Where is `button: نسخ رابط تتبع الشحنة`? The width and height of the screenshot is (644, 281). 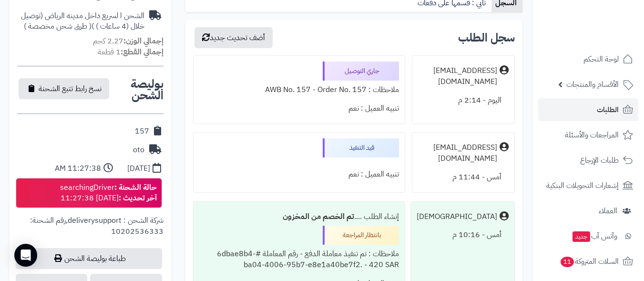 button: نسخ رابط تتبع الشحنة is located at coordinates (64, 89).